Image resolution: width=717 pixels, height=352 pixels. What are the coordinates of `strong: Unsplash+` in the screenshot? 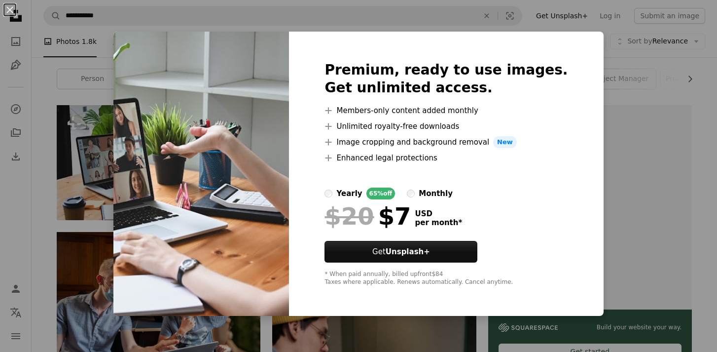 It's located at (408, 252).